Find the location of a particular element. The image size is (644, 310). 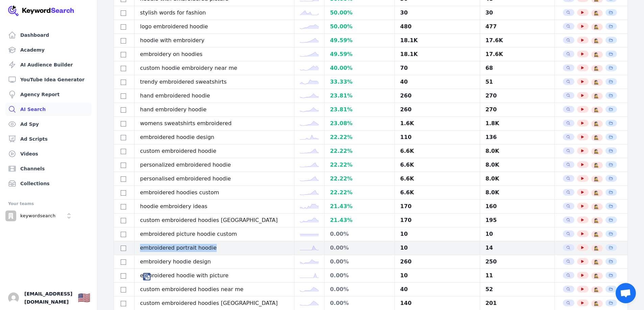

td: embroidery on hoodies is located at coordinates (214, 54).